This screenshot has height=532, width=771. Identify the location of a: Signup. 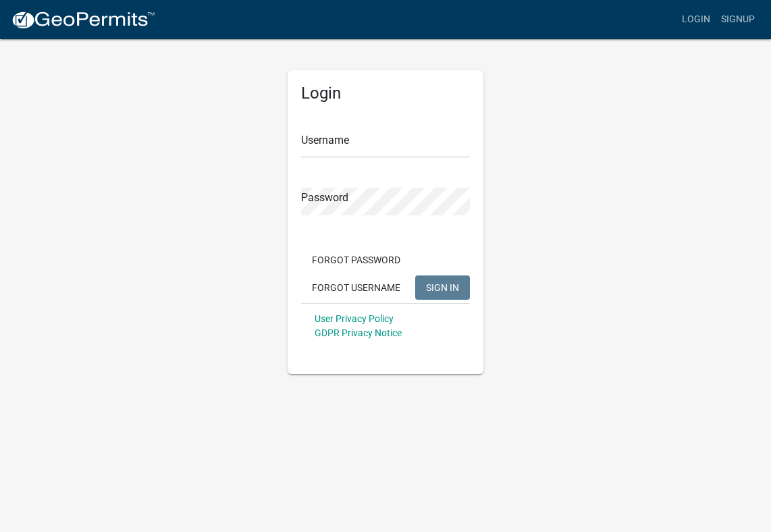
(738, 19).